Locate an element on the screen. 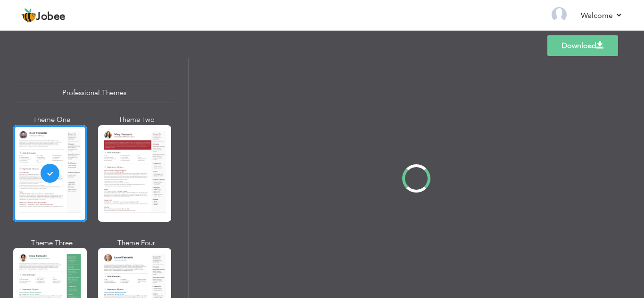 This screenshot has height=298, width=644. img: jobee.io is located at coordinates (28, 15).